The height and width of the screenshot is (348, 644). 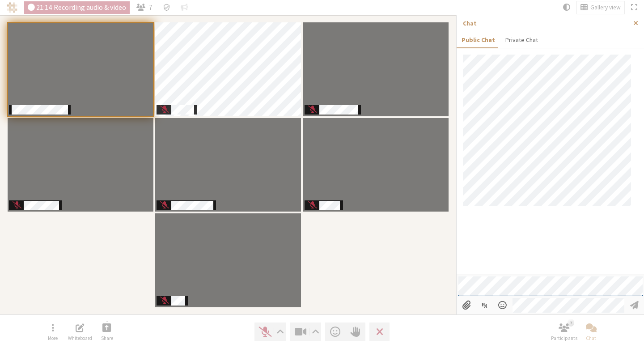 What do you see at coordinates (270, 332) in the screenshot?
I see `button: Unmute (⌘+Shift+A)` at bounding box center [270, 332].